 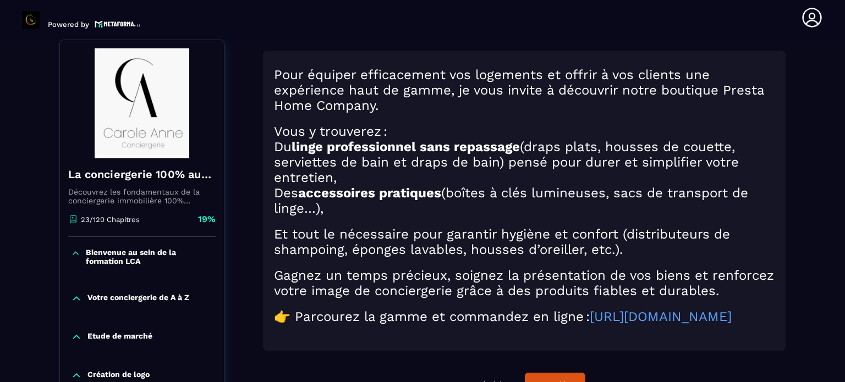 What do you see at coordinates (120, 337) in the screenshot?
I see `p: Etude de marché` at bounding box center [120, 337].